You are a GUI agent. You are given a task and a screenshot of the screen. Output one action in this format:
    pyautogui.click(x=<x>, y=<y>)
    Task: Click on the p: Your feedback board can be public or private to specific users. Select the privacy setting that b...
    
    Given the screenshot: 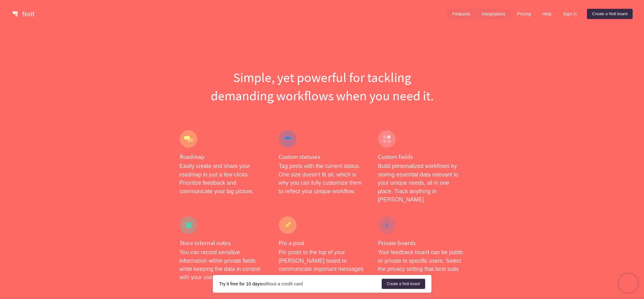 What is the action you would take?
    pyautogui.click(x=421, y=265)
    